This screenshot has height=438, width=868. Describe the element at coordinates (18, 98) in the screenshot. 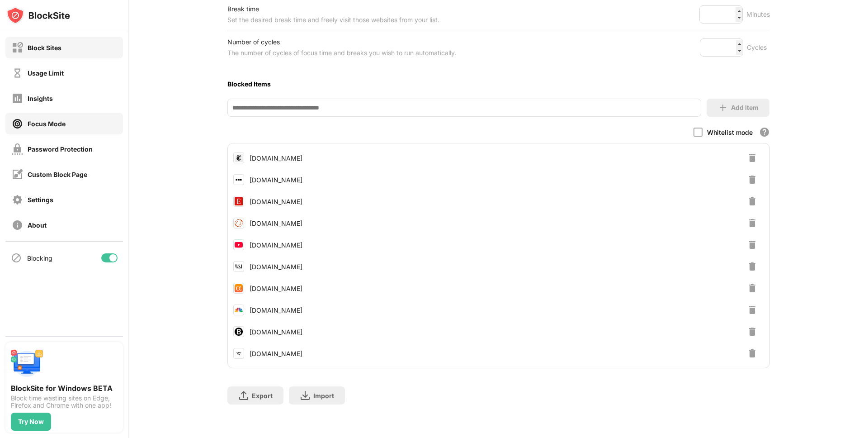

I see `img: insights-off.svg` at that location.